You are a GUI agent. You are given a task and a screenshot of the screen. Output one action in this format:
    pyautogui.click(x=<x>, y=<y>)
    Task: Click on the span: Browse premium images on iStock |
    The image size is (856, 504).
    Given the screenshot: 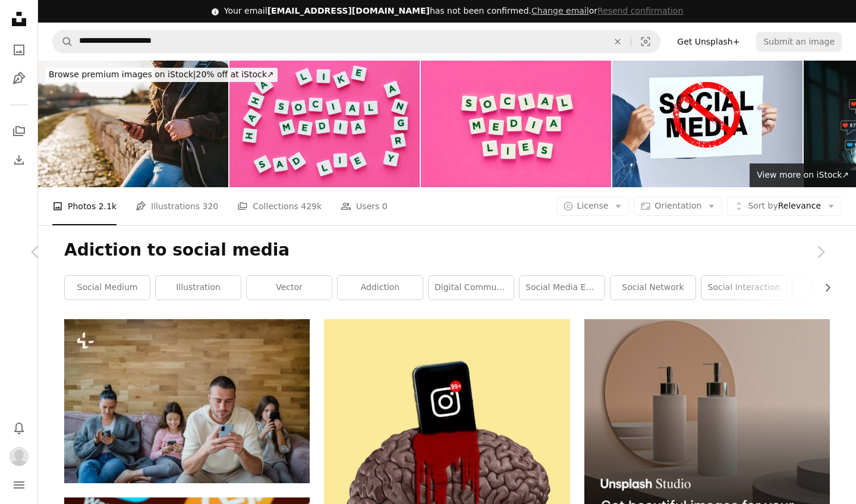 What is the action you would take?
    pyautogui.click(x=122, y=75)
    